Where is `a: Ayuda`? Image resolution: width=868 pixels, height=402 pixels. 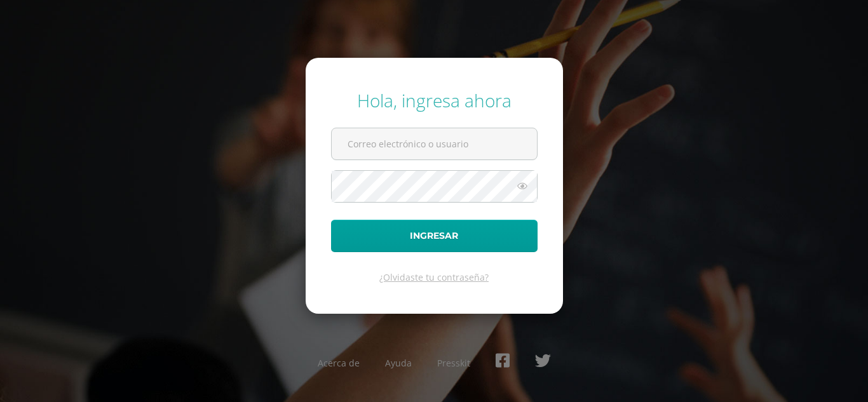
a: Ayuda is located at coordinates (398, 363).